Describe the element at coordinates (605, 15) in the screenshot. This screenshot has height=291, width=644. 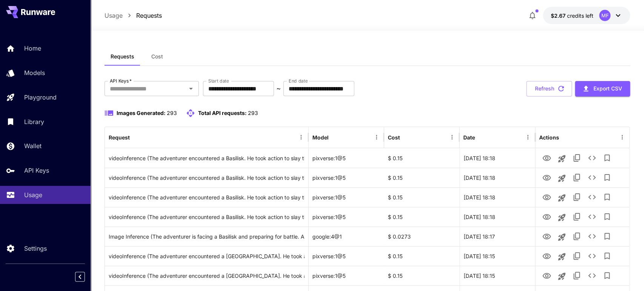
I see `div: MF` at that location.